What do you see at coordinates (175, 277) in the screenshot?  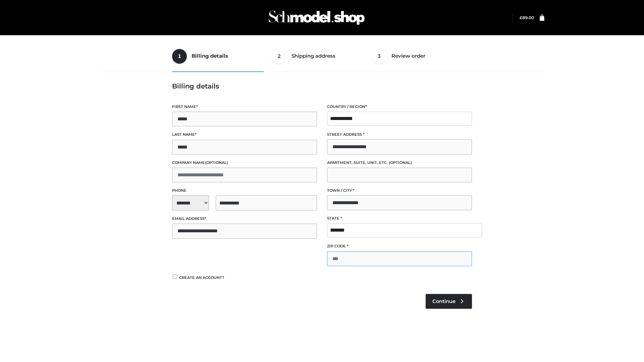 I see `input: Create an account?` at bounding box center [175, 277].